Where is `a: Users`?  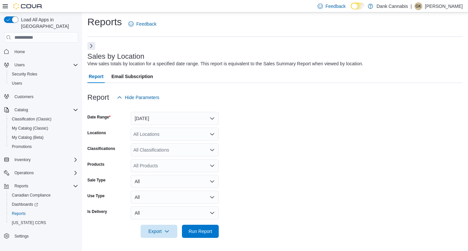
a: Users is located at coordinates (17, 83).